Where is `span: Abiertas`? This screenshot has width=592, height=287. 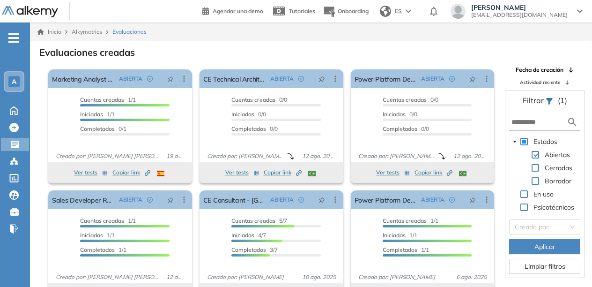 span: Abiertas is located at coordinates (557, 155).